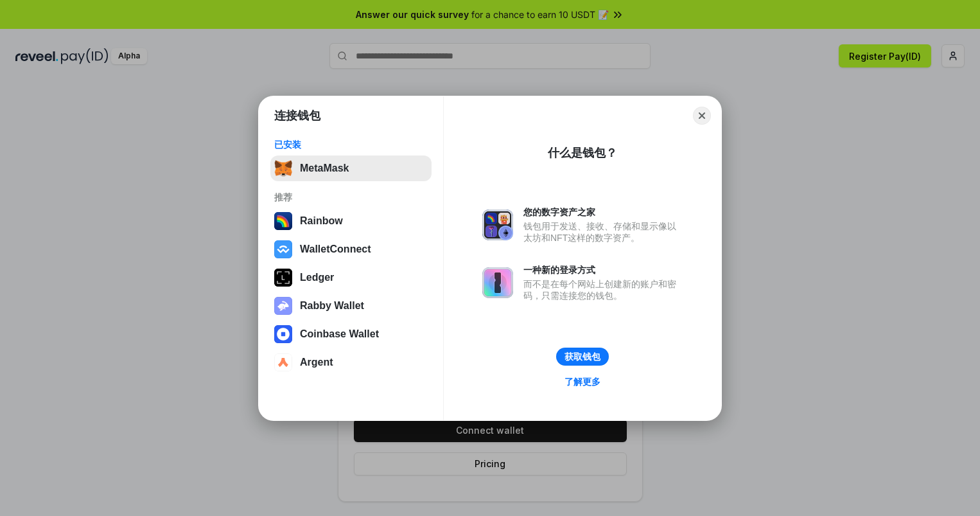  Describe the element at coordinates (332, 306) in the screenshot. I see `div: Rabby Wallet` at that location.